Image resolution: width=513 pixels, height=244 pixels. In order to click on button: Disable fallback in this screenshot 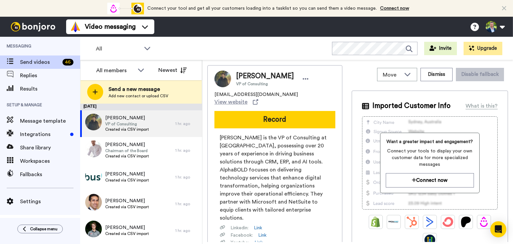, I will do `click(480, 74)`.